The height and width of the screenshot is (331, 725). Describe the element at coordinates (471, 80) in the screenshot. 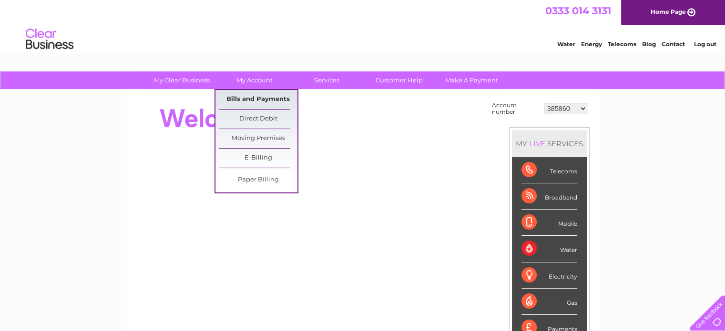

I see `a: Make A Payment` at that location.